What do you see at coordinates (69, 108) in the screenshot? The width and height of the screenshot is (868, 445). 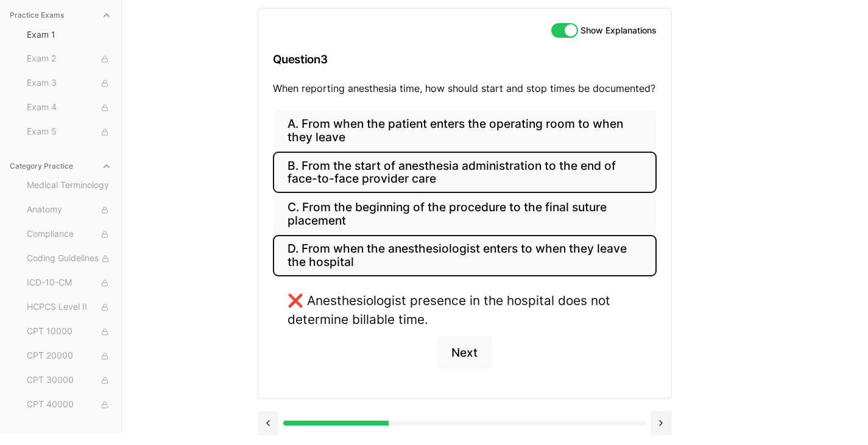 I see `span: Exam 4` at bounding box center [69, 108].